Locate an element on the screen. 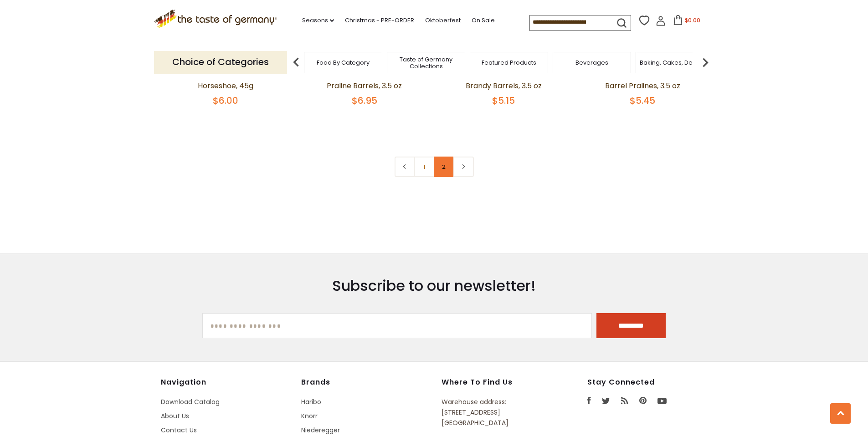 Image resolution: width=868 pixels, height=436 pixels. a: On Sale is located at coordinates (483, 21).